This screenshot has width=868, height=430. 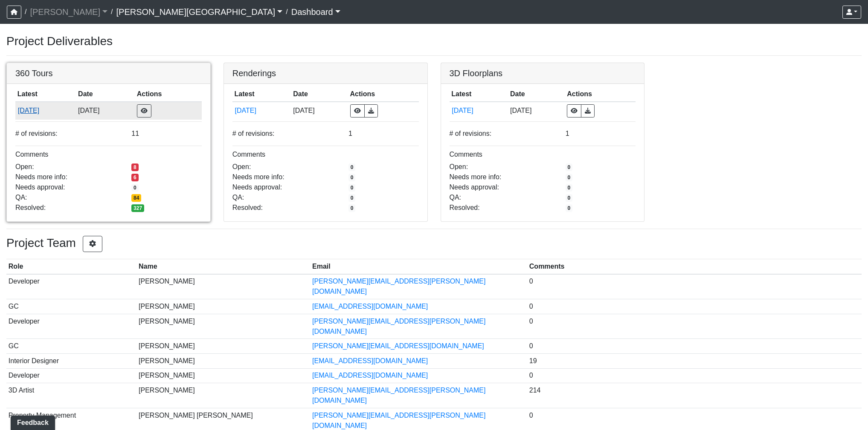 I want to click on th: Role, so click(x=71, y=267).